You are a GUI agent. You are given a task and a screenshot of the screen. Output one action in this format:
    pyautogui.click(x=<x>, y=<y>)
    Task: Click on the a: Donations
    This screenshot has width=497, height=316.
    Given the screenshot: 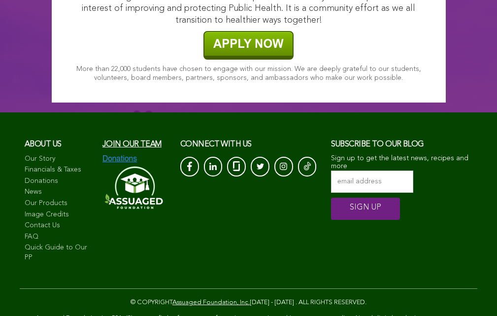 What is the action you would take?
    pyautogui.click(x=59, y=181)
    